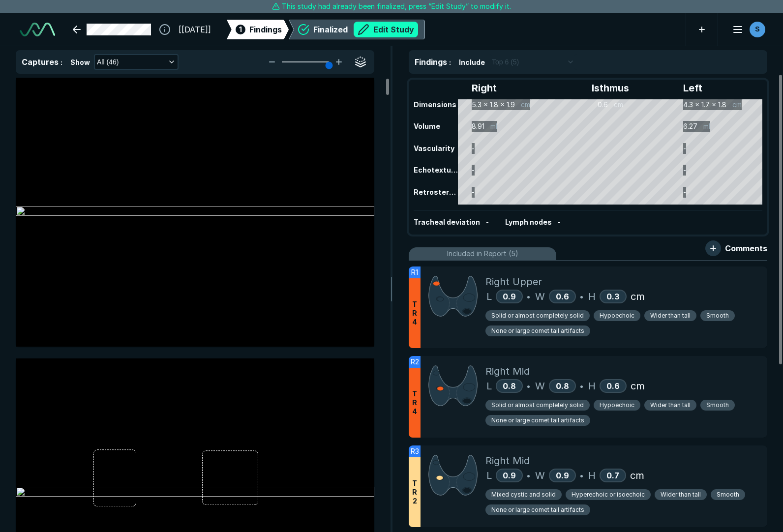  Describe the element at coordinates (195, 493) in the screenshot. I see `img: 61920e18-e91b-4873-b7c1-62f01dd56de7` at that location.